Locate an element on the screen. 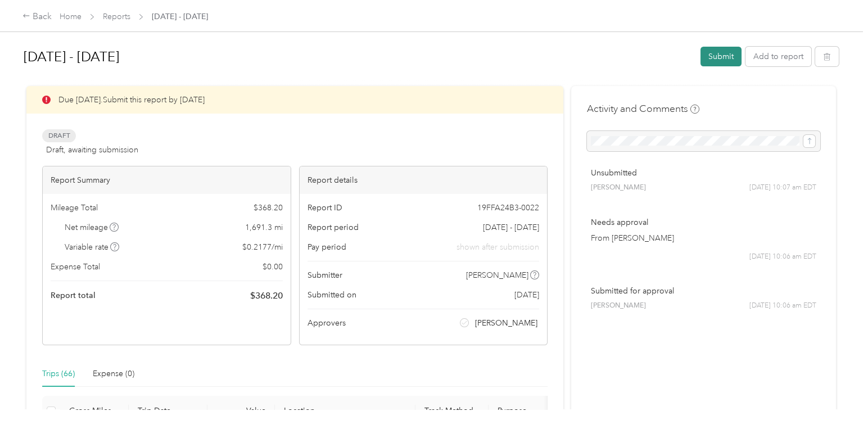 This screenshot has height=429, width=868. div: Expense (0) is located at coordinates (113, 374).